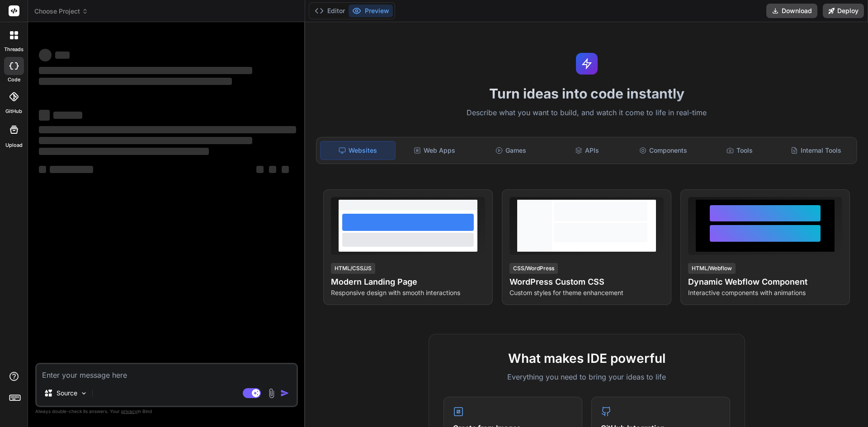  I want to click on div: Components, so click(663, 151).